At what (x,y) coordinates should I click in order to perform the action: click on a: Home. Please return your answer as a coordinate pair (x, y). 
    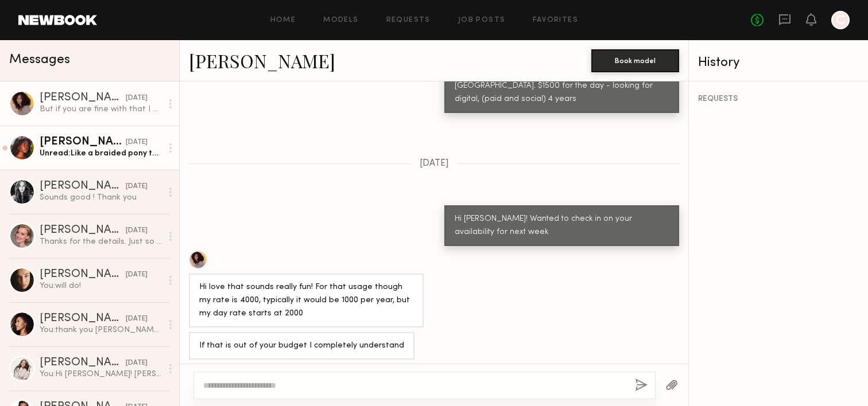
    Looking at the image, I should click on (283, 20).